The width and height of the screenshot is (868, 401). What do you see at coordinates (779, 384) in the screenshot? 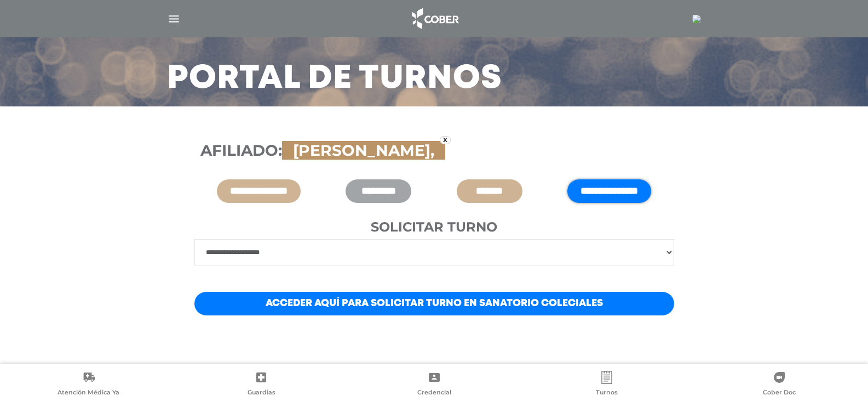
I see `a: Cober Doc` at bounding box center [779, 384].